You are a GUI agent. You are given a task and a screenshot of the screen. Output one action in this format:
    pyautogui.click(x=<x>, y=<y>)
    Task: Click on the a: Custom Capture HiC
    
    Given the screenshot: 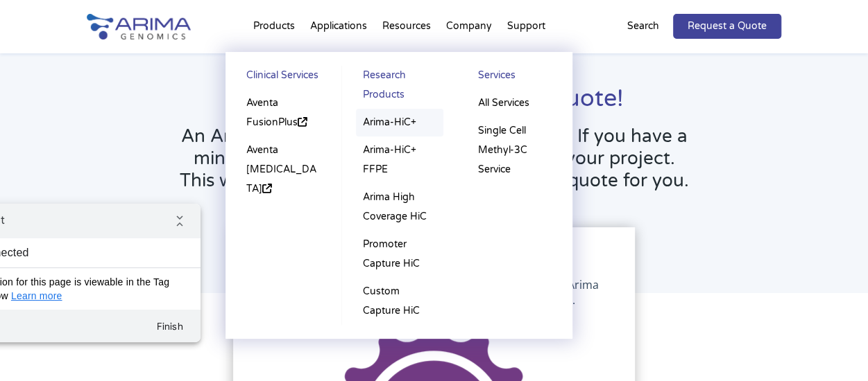 What is the action you would take?
    pyautogui.click(x=399, y=302)
    